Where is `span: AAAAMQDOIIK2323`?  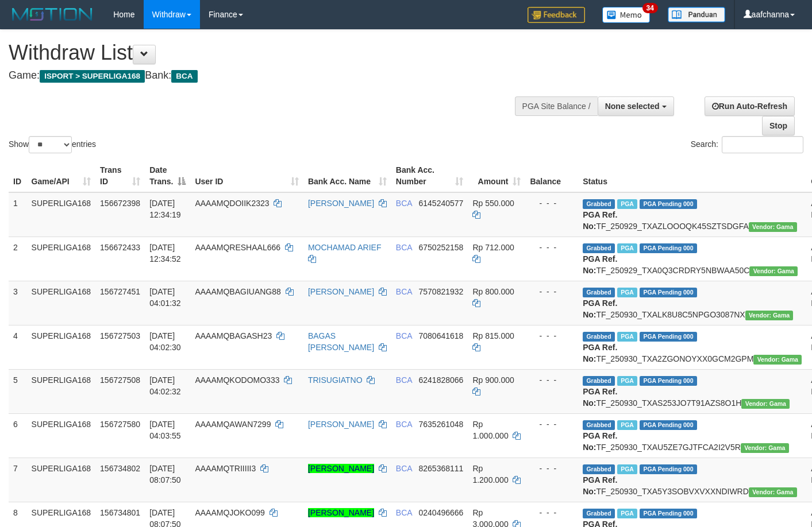 span: AAAAMQDOIIK2323 is located at coordinates (231, 203).